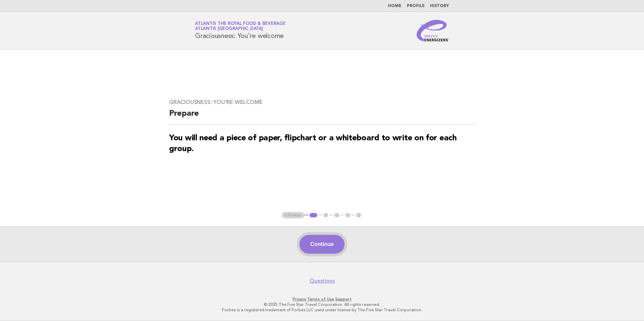  What do you see at coordinates (322, 116) in the screenshot?
I see `h2: Prepare` at bounding box center [322, 116].